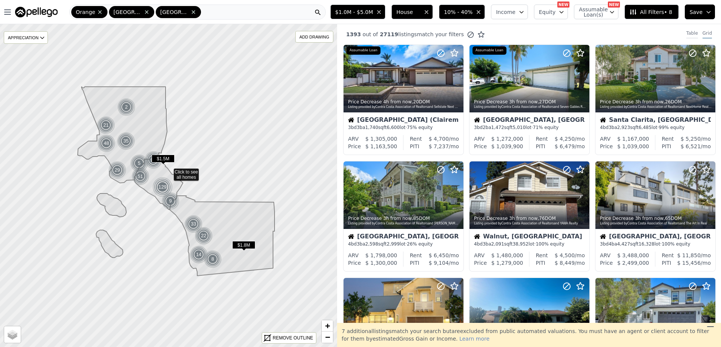  What do you see at coordinates (243, 245) in the screenshot?
I see `span: $1.8M` at bounding box center [243, 245].